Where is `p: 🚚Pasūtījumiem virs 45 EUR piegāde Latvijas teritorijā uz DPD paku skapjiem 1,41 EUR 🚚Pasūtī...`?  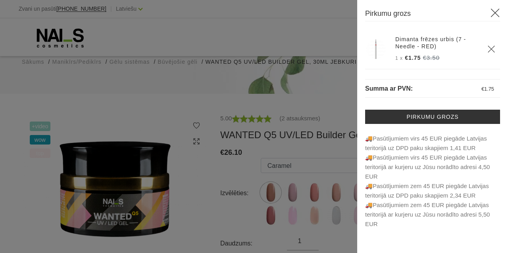 p: 🚚Pasūtījumiem virs 45 EUR piegāde Latvijas teritorijā uz DPD paku skapjiem 1,41 EUR 🚚Pasūtī... is located at coordinates (432, 182).